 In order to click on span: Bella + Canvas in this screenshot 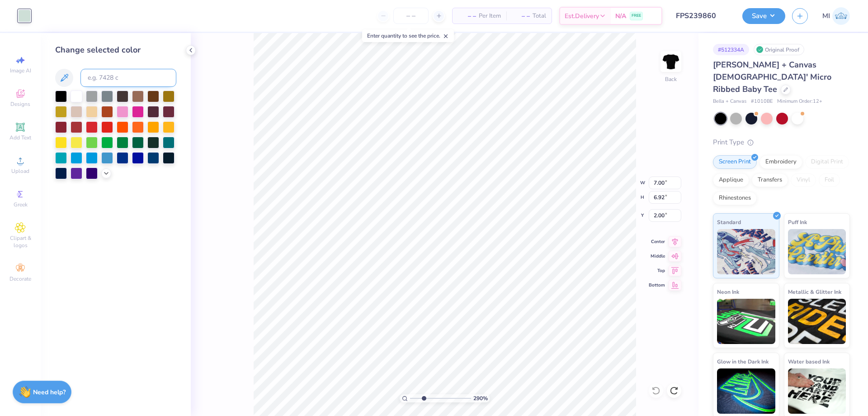, I will do `click(730, 102)`.